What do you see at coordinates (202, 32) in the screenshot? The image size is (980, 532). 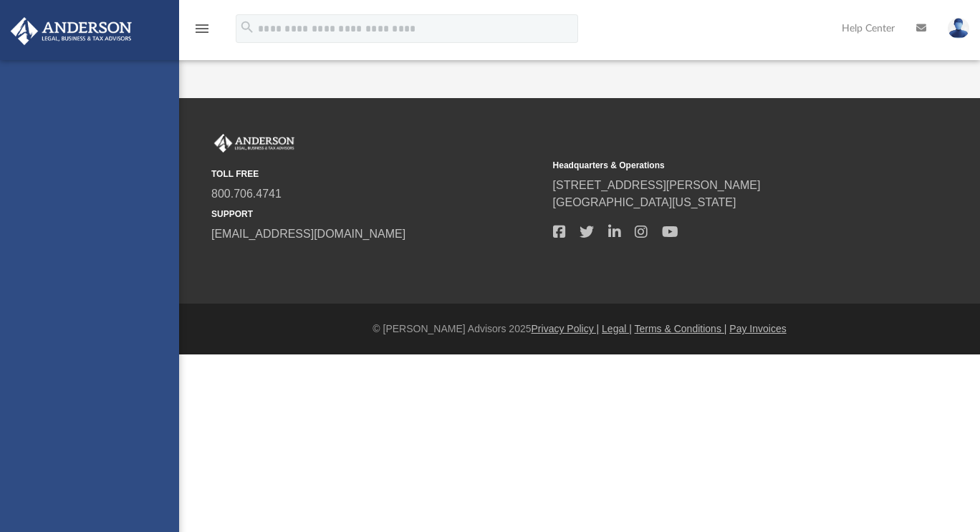 I see `a: menu` at bounding box center [202, 32].